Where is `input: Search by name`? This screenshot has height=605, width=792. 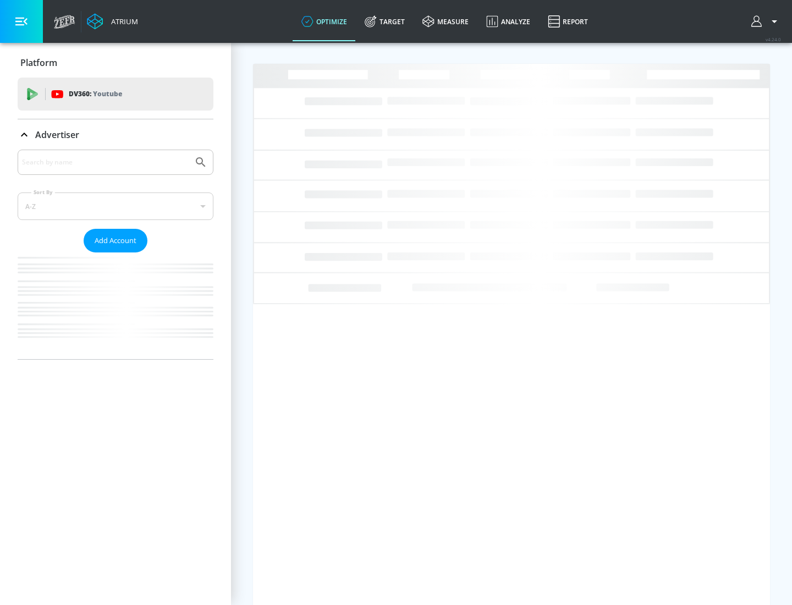
input: Search by name is located at coordinates (105, 162).